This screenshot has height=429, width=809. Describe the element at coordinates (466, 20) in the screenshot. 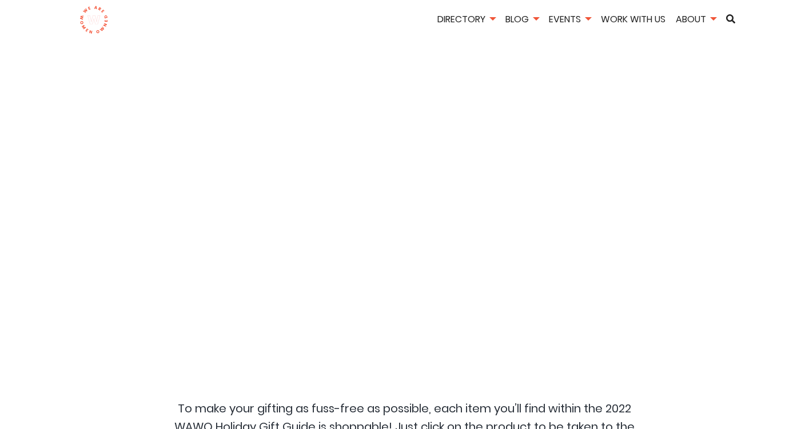

I see `li: Directory` at that location.